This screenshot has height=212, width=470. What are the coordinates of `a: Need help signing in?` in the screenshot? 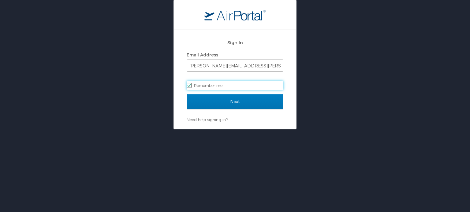 It's located at (207, 120).